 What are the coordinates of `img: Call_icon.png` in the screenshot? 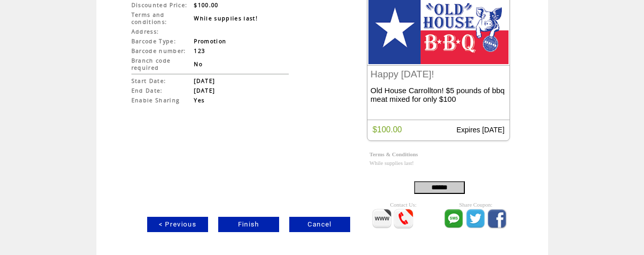 It's located at (403, 218).